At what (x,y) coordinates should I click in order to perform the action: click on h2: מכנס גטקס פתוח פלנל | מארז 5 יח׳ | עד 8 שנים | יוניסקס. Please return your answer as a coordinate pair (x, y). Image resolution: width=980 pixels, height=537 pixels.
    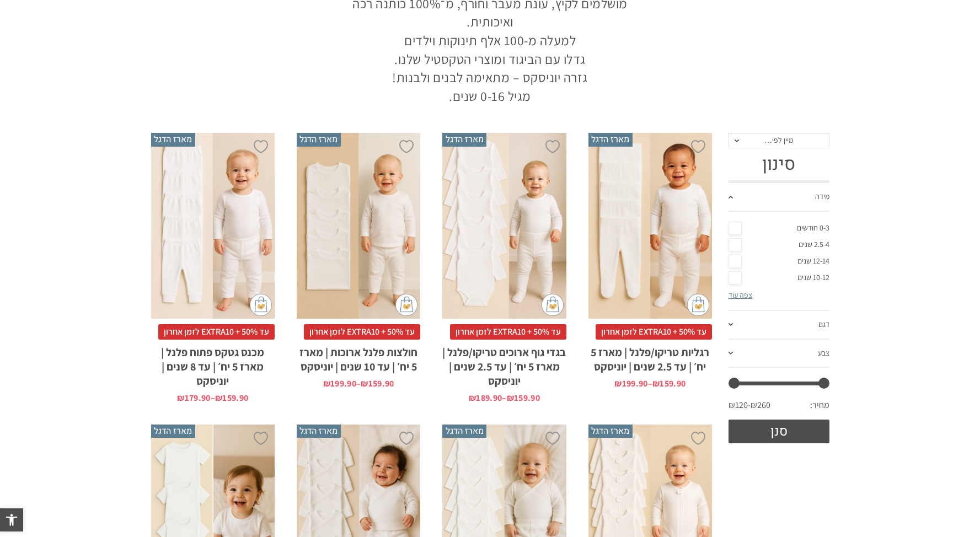
    Looking at the image, I should click on (213, 364).